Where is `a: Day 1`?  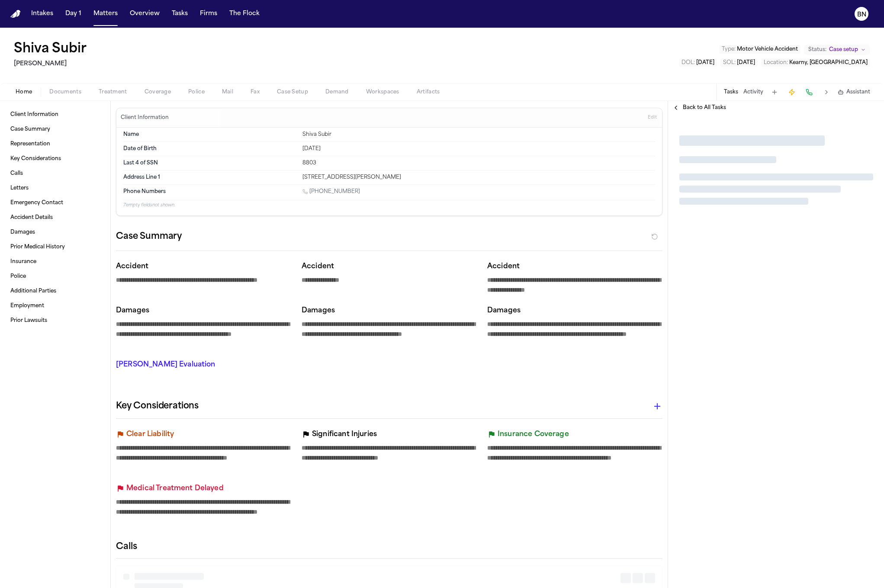 a: Day 1 is located at coordinates (73, 14).